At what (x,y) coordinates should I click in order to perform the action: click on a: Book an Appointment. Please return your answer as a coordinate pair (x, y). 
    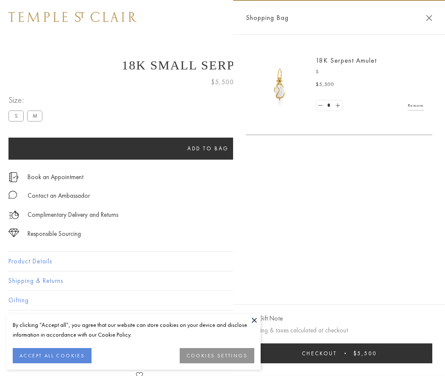
    Looking at the image, I should click on (56, 177).